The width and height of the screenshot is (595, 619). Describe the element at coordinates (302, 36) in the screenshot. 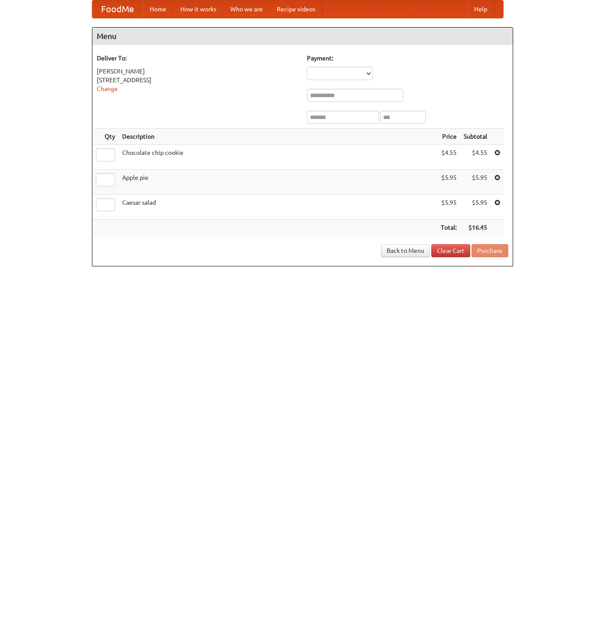

I see `h4: Menu` at that location.